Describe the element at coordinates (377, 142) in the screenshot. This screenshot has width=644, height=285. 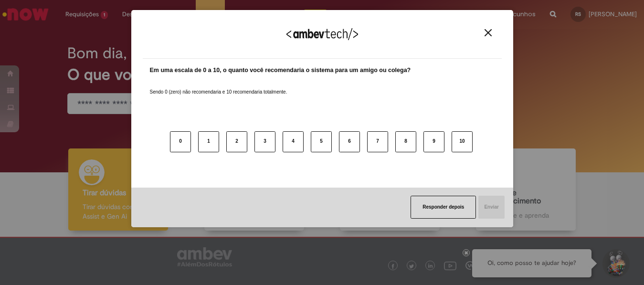
I see `button: 7` at that location.